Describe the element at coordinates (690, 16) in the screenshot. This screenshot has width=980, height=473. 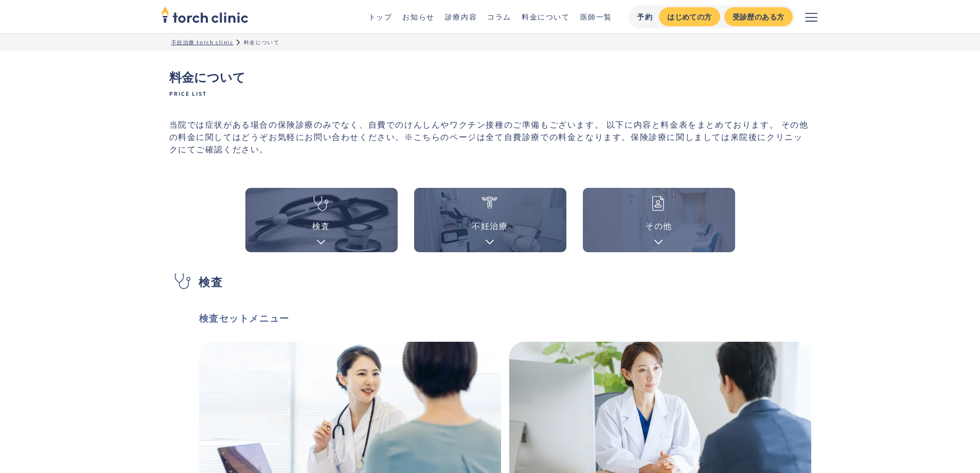
I see `div: はじめての方` at that location.